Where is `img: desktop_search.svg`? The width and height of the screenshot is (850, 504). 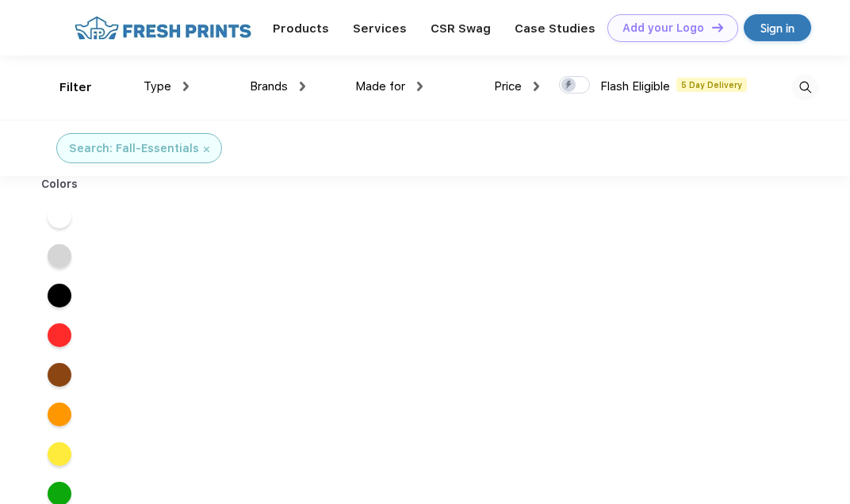
img: desktop_search.svg is located at coordinates (805, 87).